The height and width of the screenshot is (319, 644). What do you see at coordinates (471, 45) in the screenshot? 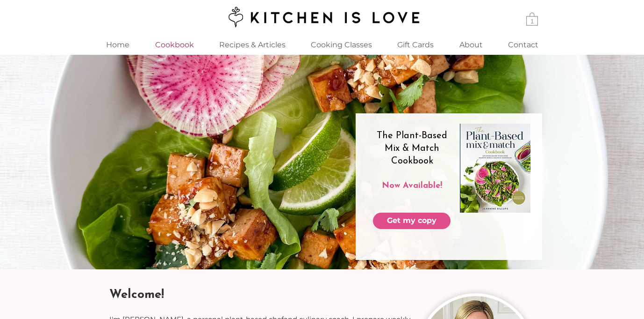
I see `p: About` at bounding box center [471, 45].